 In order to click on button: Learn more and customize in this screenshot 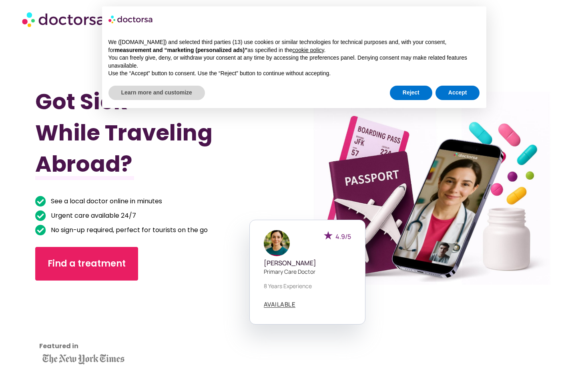, I will do `click(156, 93)`.